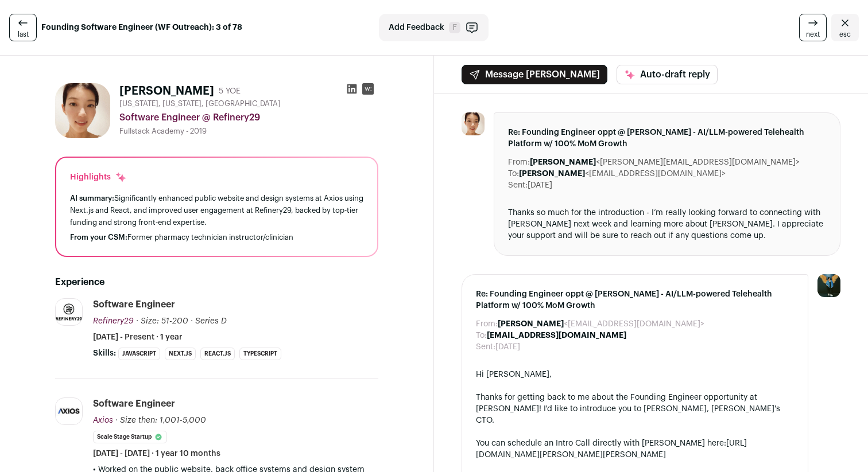  What do you see at coordinates (216, 282) in the screenshot?
I see `h2: Experience` at bounding box center [216, 282].